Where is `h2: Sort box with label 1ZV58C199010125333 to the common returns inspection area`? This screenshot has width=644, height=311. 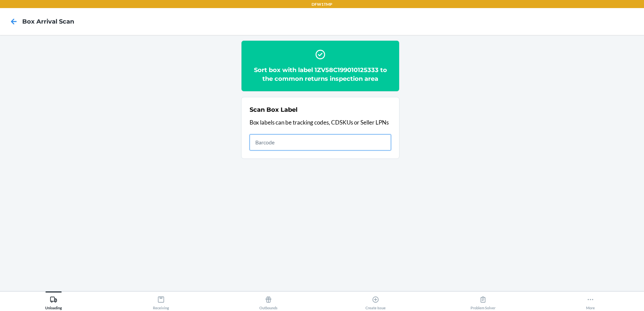
h2: Sort box with label 1ZV58C199010125333 to the common returns inspection area is located at coordinates (320, 74).